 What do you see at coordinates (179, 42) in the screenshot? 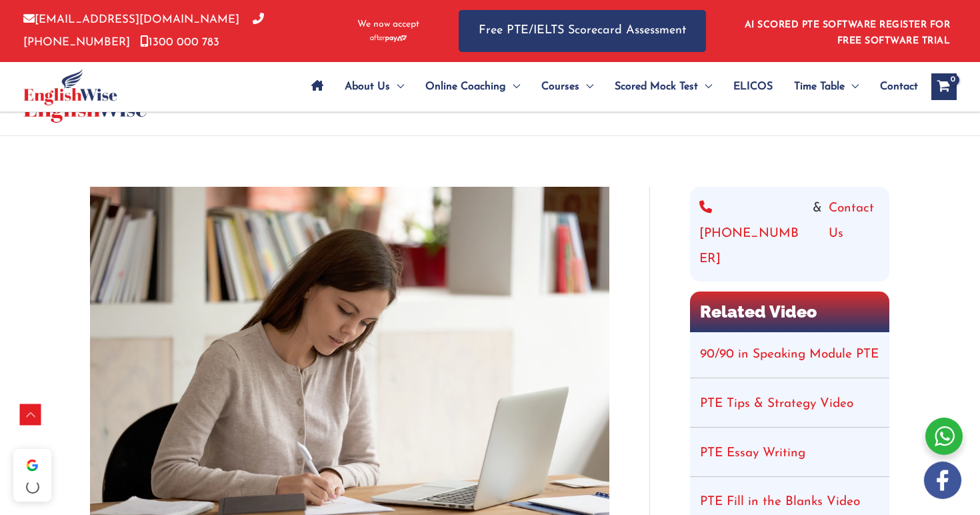
I see `a: 1300 000 783` at bounding box center [179, 42].